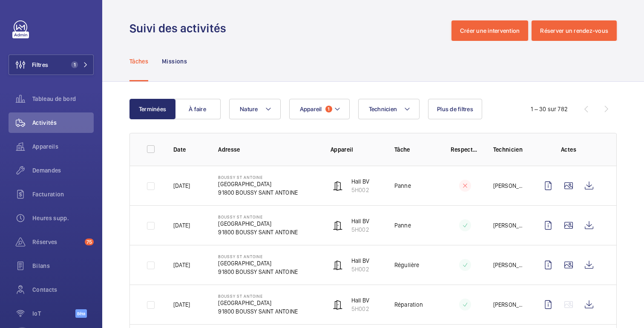 This screenshot has height=328, width=644. I want to click on font: Tâches, so click(139, 61).